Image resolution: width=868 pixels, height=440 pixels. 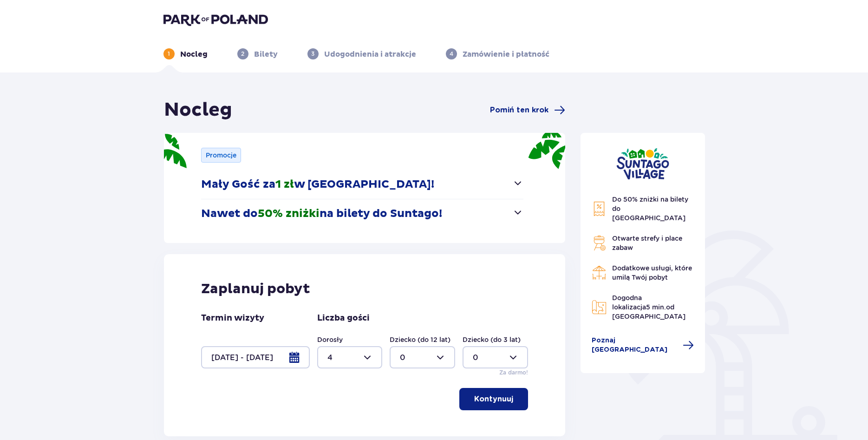 I want to click on label: Dorosły, so click(x=329, y=339).